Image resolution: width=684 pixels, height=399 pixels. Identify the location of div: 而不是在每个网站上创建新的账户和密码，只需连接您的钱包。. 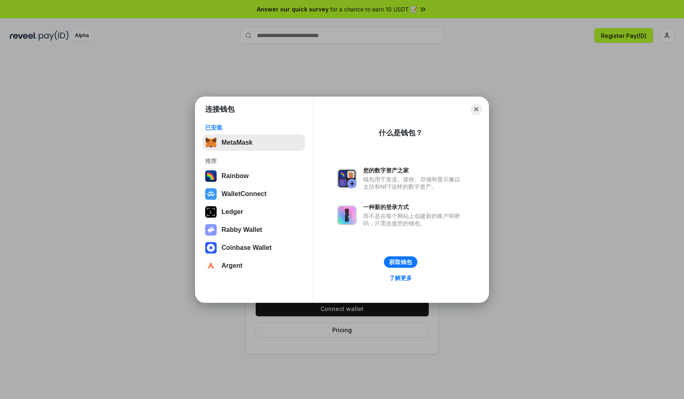
(414, 220).